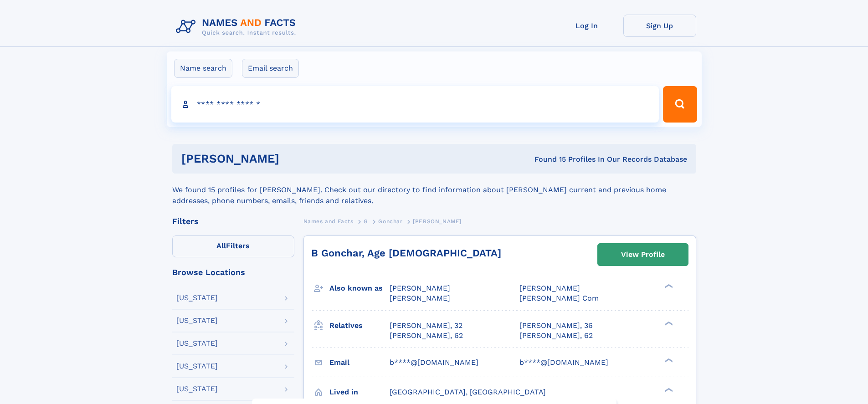  What do you see at coordinates (233, 221) in the screenshot?
I see `div: Filters` at bounding box center [233, 221].